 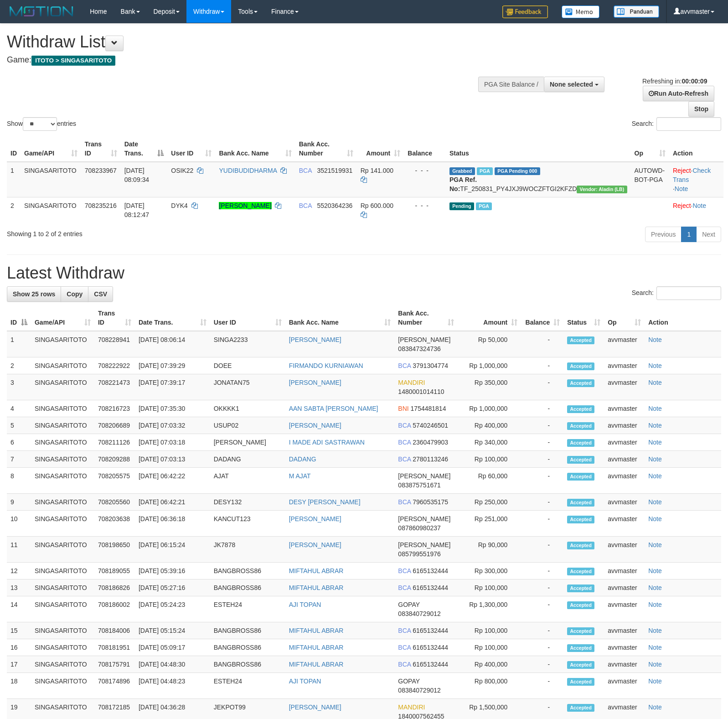 What do you see at coordinates (115, 408) in the screenshot?
I see `td: 708216723` at bounding box center [115, 408].